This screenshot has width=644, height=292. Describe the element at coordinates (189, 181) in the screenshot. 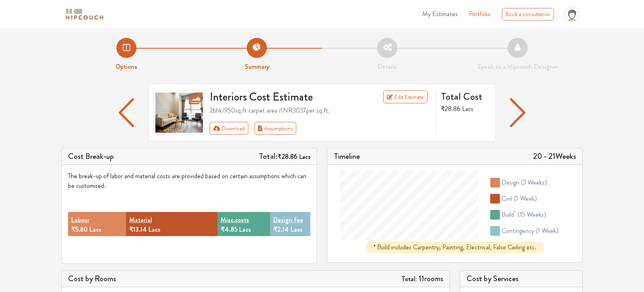

I see `div: The break-up of labor and material costs are provided based on certain assumptions which can be c...` at that location.